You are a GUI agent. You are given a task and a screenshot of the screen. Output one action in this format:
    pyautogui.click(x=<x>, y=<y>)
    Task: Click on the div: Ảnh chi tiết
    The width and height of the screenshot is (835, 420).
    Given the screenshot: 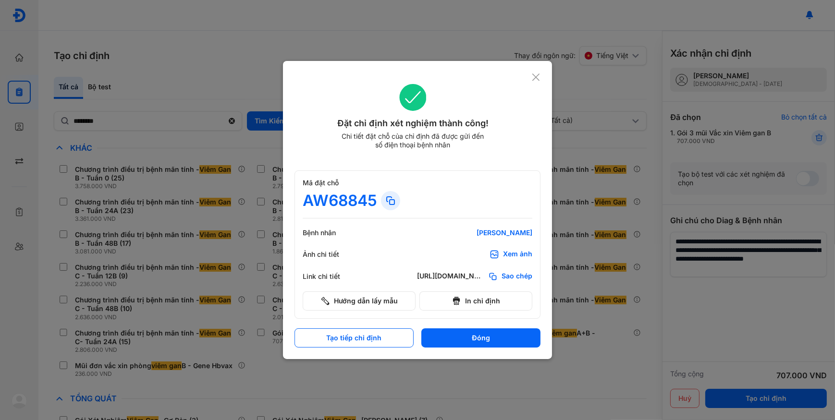 What is the action you would take?
    pyautogui.click(x=332, y=255)
    